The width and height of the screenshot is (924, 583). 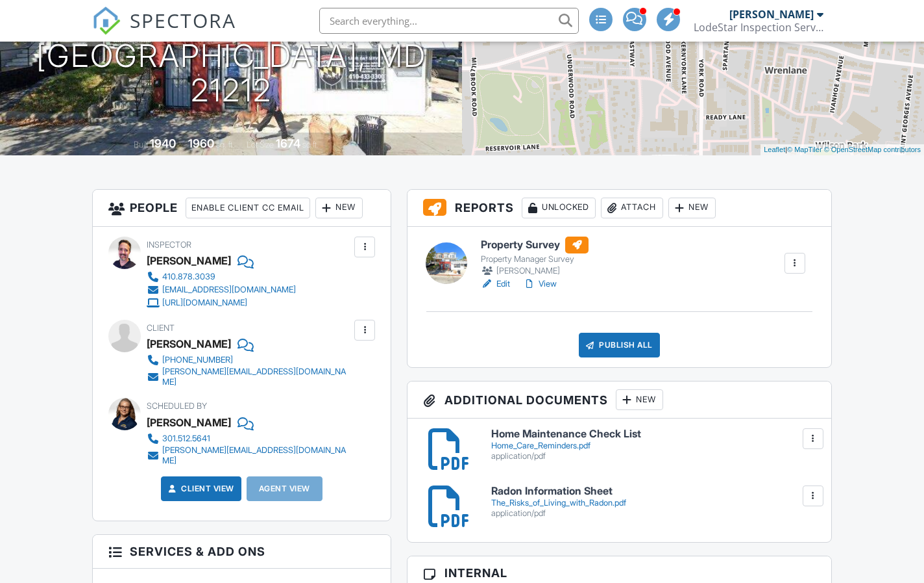 I want to click on h3: Services & Add ons, so click(x=241, y=551).